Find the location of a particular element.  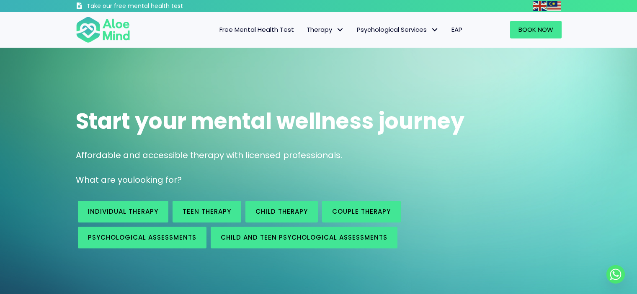

nav: Menu is located at coordinates (305, 30).